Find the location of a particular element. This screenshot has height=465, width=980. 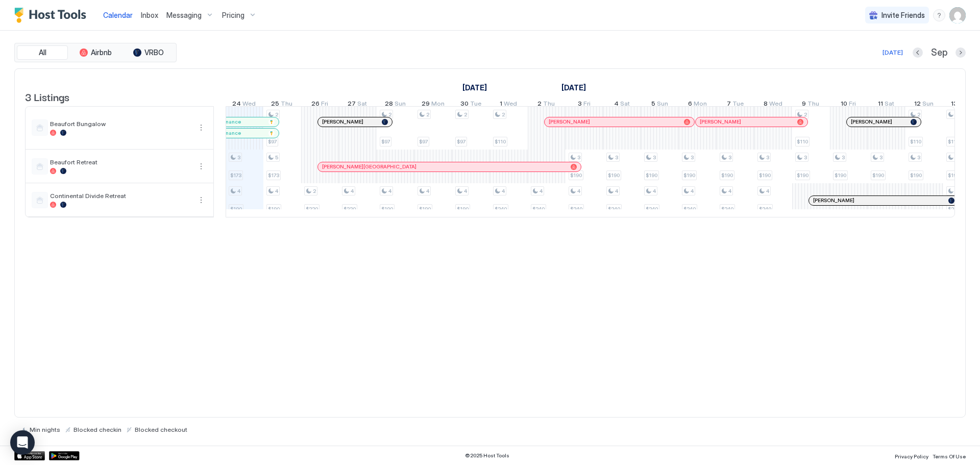

span: Wed is located at coordinates (776, 105).